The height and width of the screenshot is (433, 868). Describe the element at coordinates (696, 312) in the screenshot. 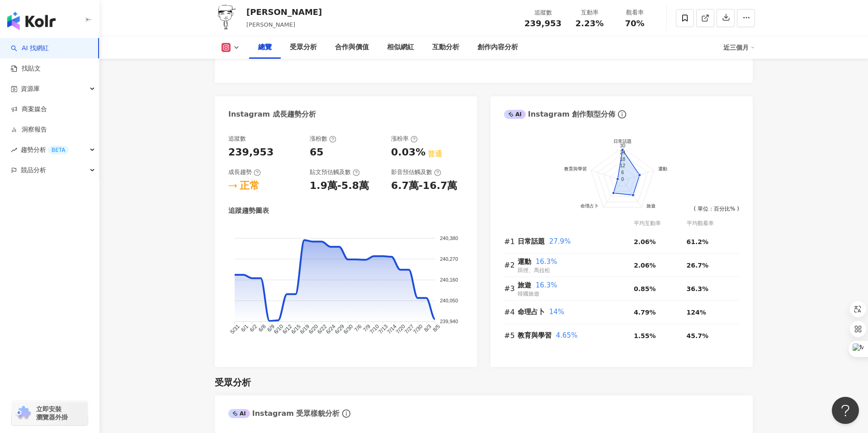

I see `span: 124%` at that location.